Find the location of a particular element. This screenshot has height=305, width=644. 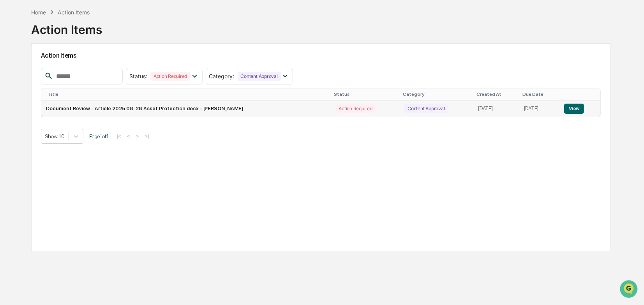

p: How can we help? is located at coordinates (75, 23).